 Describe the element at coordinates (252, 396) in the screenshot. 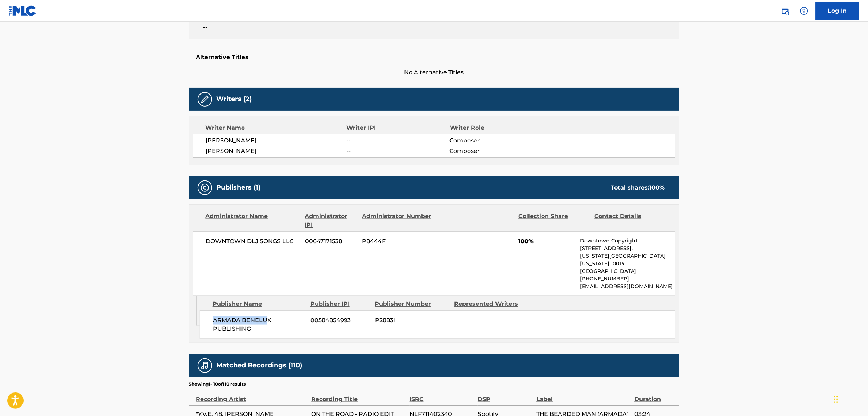

I see `div: Recording Artist` at that location.